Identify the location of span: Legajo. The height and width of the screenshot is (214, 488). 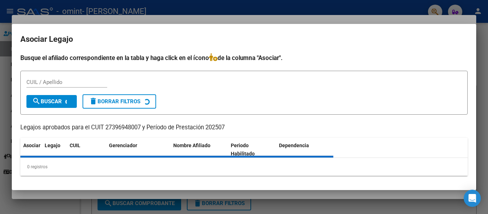
(53, 146).